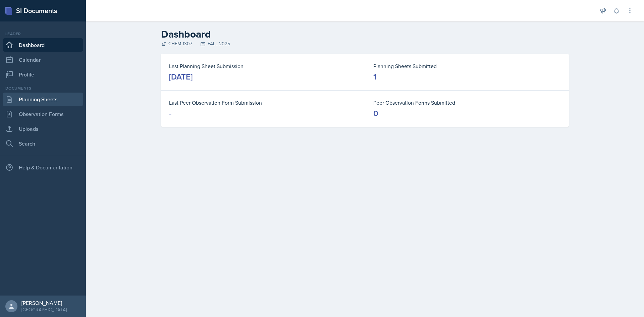 Image resolution: width=644 pixels, height=317 pixels. I want to click on dt: Last Planning Sheet Submission, so click(263, 66).